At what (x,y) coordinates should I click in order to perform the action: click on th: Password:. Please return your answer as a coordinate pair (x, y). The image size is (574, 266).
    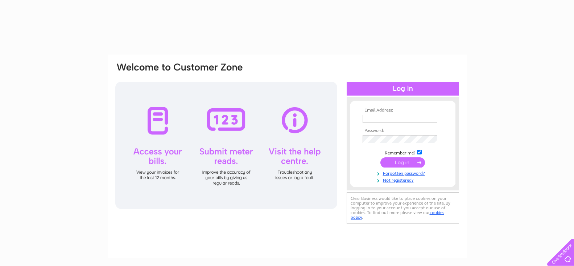
    Looking at the image, I should click on (403, 131).